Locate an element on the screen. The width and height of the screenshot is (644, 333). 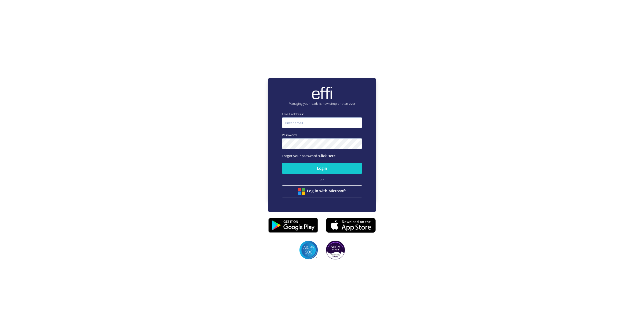
input: Enter email is located at coordinates (322, 123).